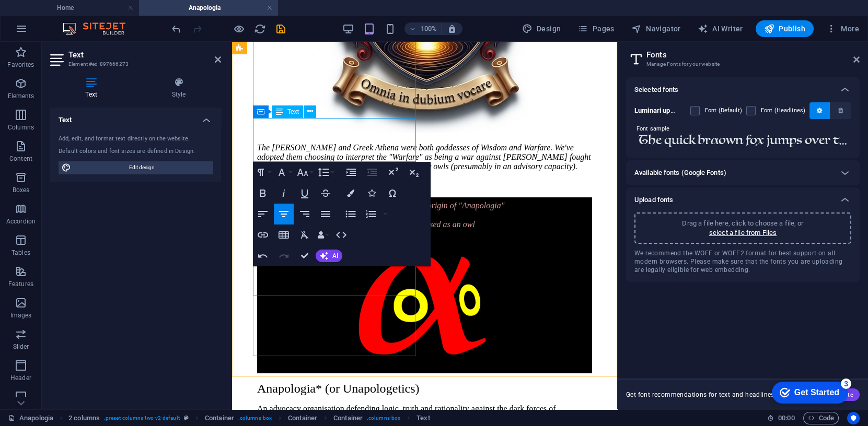 The image size is (868, 426). Describe the element at coordinates (135, 139) in the screenshot. I see `div: Add, edit, and format text directly on the website.` at that location.